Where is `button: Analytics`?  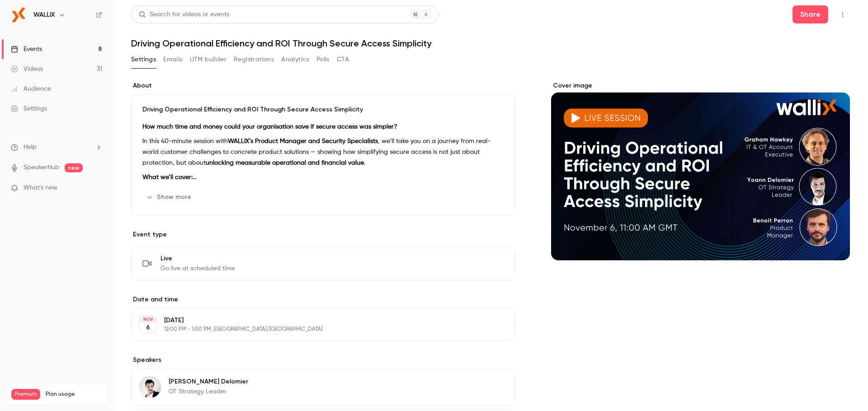 button: Analytics is located at coordinates (295, 60).